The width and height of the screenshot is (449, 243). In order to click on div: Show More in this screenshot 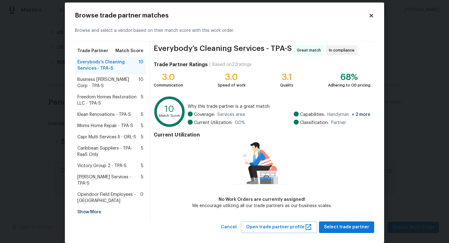, I will do `click(110, 212)`.